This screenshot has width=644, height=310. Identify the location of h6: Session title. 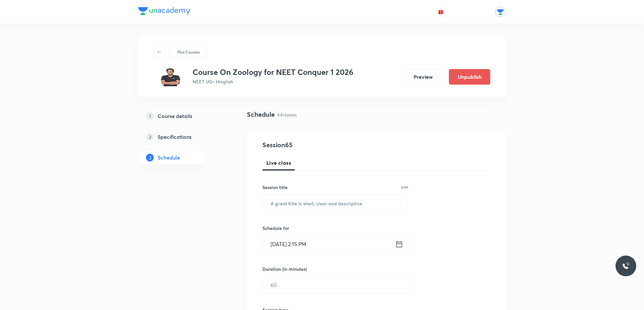
(275, 187).